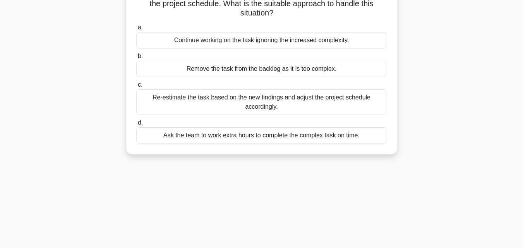  Describe the element at coordinates (262, 102) in the screenshot. I see `div: Re-estimate the task based on the new findings and adjust the project schedule accordingly.` at that location.